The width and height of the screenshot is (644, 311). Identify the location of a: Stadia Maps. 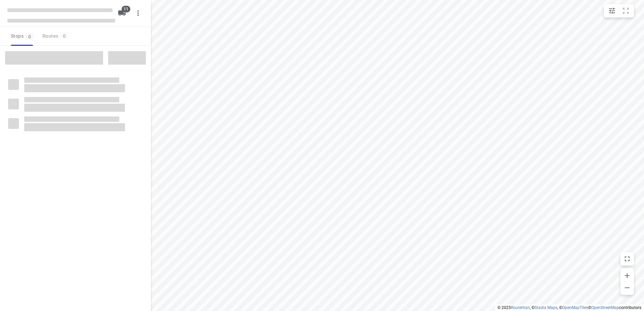
(546, 307).